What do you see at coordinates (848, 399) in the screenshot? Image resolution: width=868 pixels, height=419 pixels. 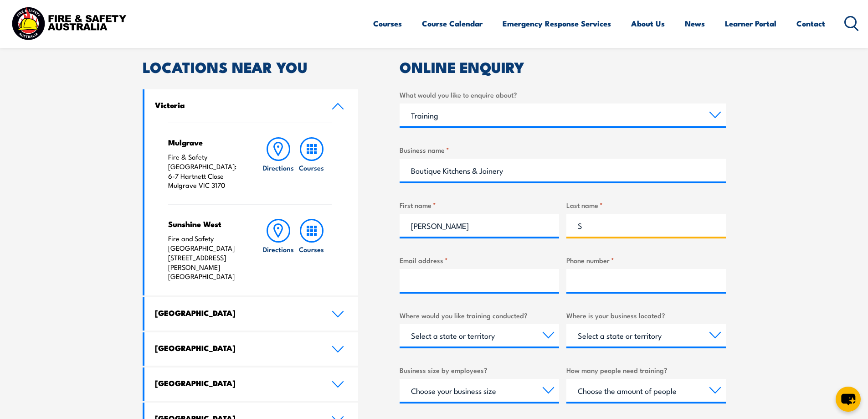 I see `button: chat-button` at bounding box center [848, 399].